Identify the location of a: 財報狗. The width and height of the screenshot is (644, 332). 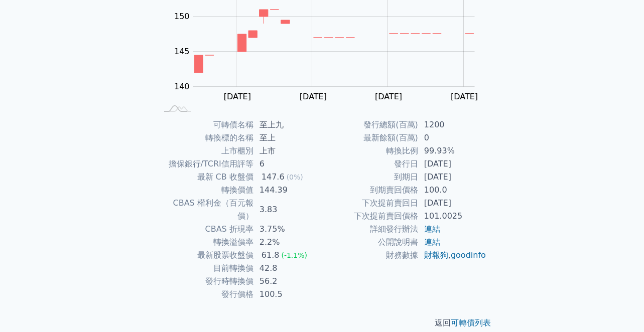
(436, 255).